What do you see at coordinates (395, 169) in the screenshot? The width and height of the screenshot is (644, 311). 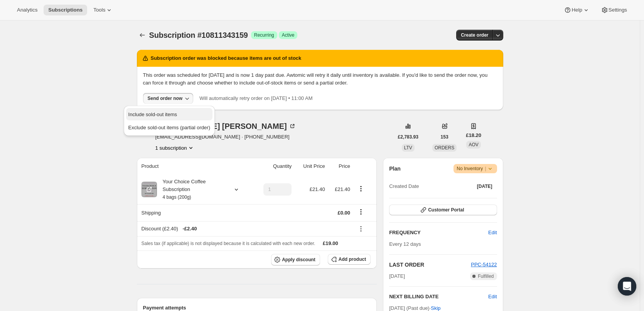 I see `h2: Plan` at bounding box center [395, 169].